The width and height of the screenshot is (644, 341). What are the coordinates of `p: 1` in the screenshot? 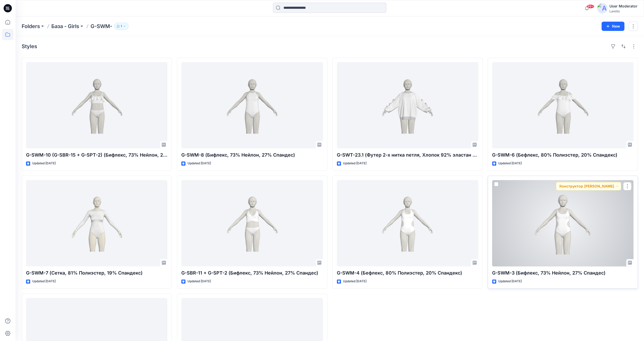 It's located at (121, 26).